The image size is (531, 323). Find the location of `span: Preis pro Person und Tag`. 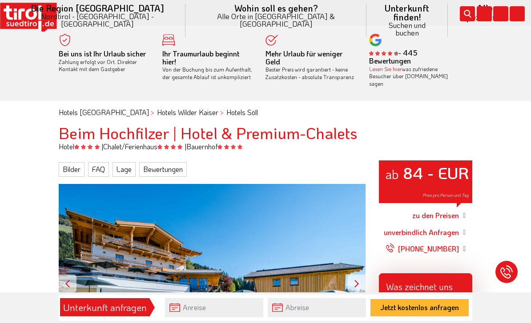

span: Preis pro Person und Tag is located at coordinates (445, 195).